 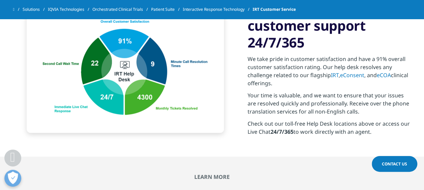 What do you see at coordinates (329, 106) in the screenshot?
I see `p: Your time is valuable, and we want to ensure that your issues are resolved quickly and profession...` at bounding box center [329, 106].